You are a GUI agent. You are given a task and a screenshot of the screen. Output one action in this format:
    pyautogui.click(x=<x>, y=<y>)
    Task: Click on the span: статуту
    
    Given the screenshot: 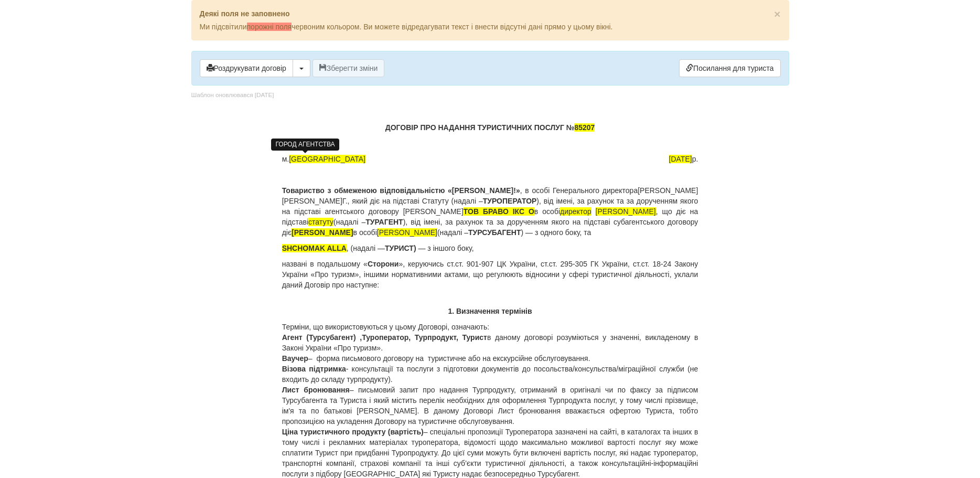 What is the action you would take?
    pyautogui.click(x=321, y=222)
    